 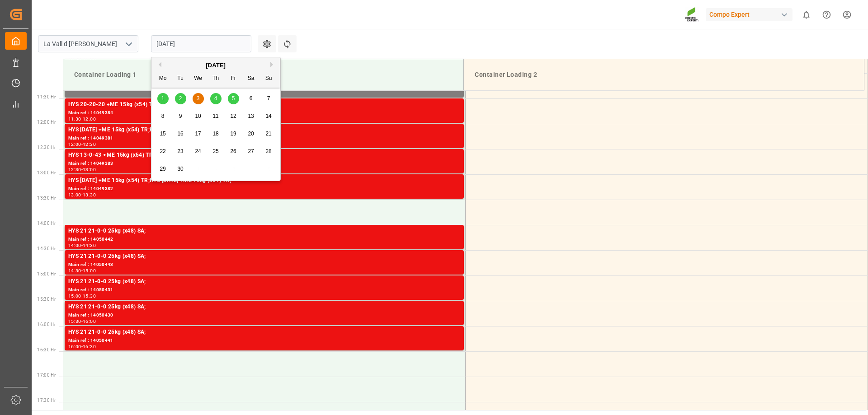 What do you see at coordinates (264, 239) in the screenshot?
I see `div: Main ref : 14050442` at bounding box center [264, 239].